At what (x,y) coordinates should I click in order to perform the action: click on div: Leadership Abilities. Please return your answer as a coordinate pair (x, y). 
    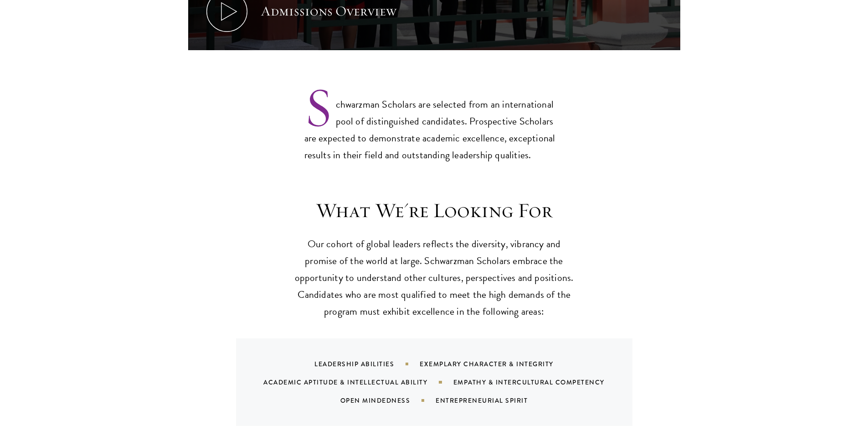
    Looking at the image, I should click on (367, 364).